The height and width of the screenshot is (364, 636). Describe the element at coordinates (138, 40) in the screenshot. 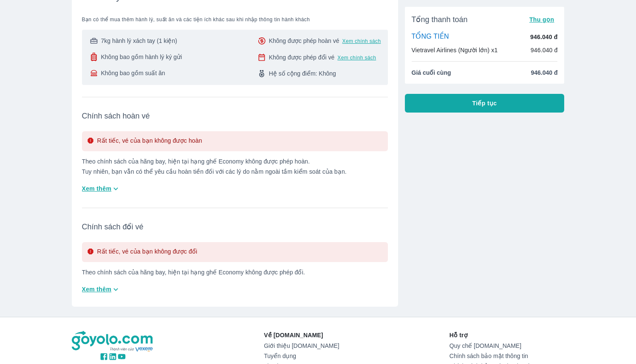

I see `span: 7kg hành lý xách tay (1 kiện)` at that location.